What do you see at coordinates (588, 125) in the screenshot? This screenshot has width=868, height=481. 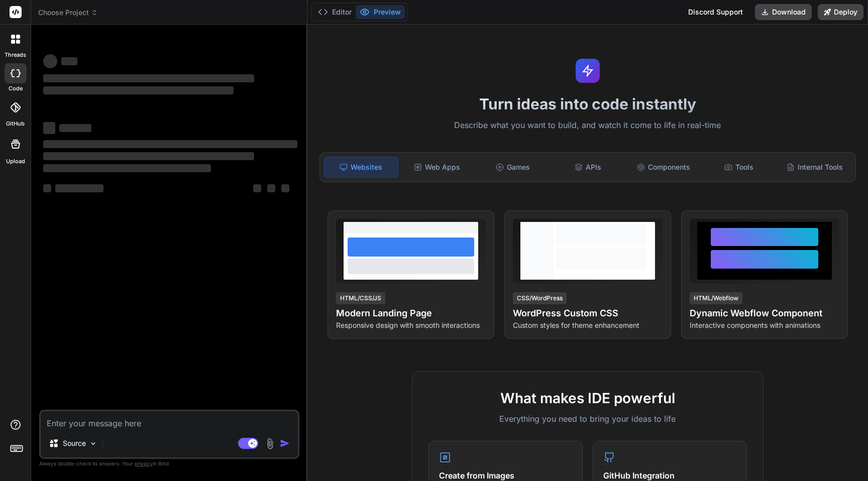 I see `p: Describe what you want to build, and watch it come to life in real-time` at bounding box center [588, 125].